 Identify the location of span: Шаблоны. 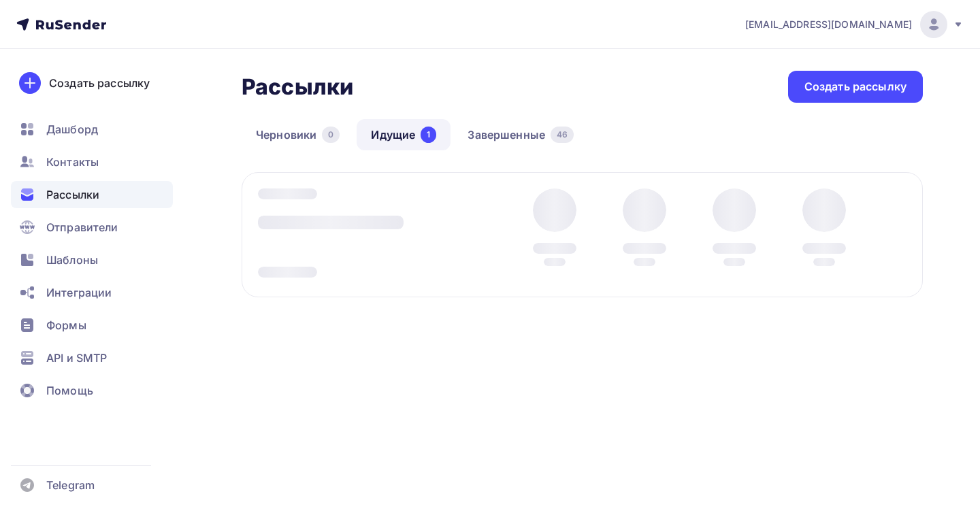
(72, 260).